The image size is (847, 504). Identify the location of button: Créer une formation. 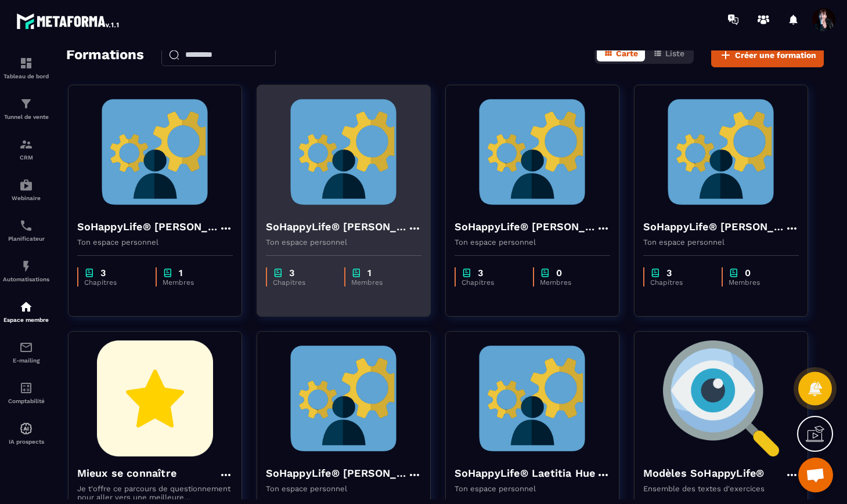
(768, 55).